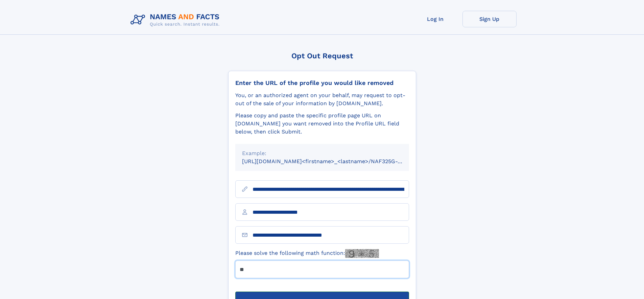  Describe the element at coordinates (489, 19) in the screenshot. I see `a: Sign Up` at that location.